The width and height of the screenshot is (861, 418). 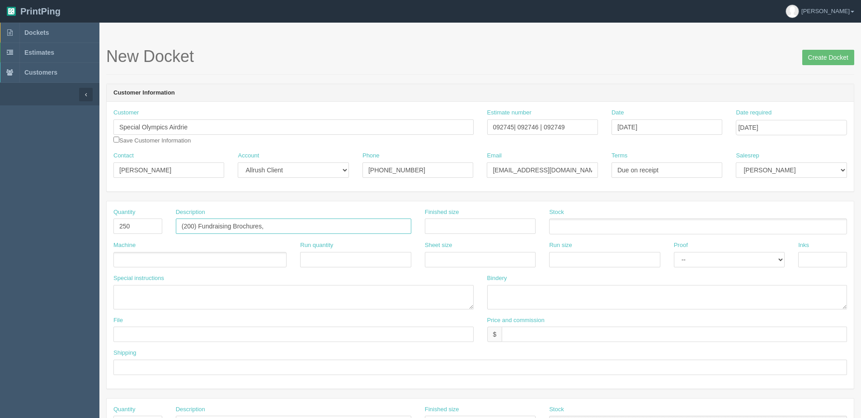 I want to click on div: Save Customer Information, so click(x=293, y=127).